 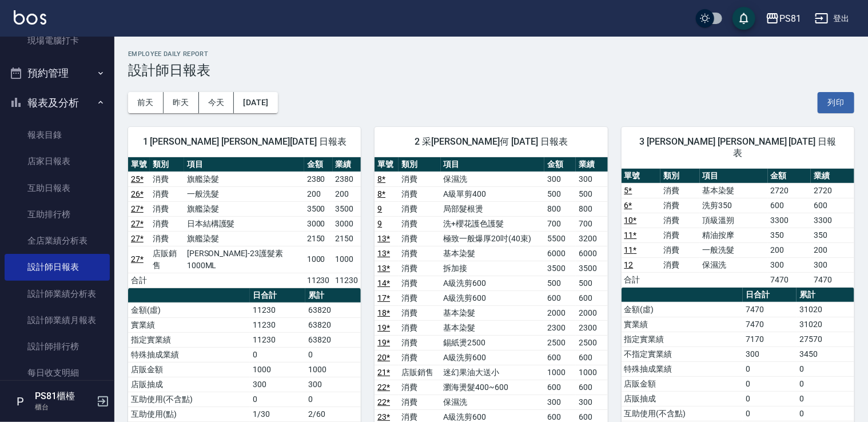 I want to click on td: 洗剪350, so click(x=734, y=206).